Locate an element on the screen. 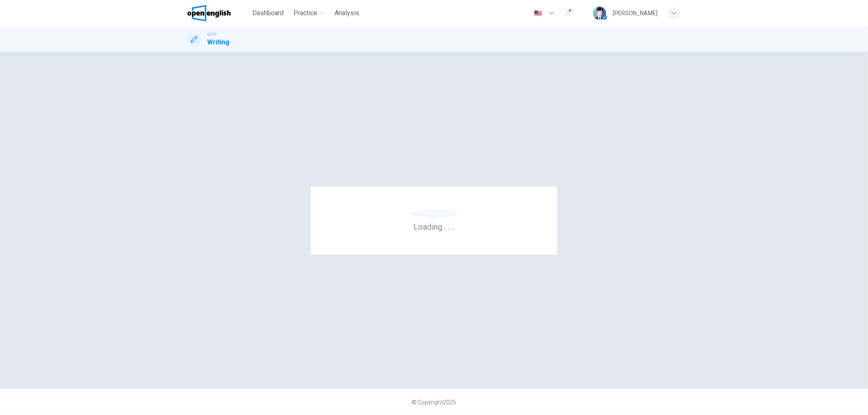  span: IELTS is located at coordinates (212, 35).